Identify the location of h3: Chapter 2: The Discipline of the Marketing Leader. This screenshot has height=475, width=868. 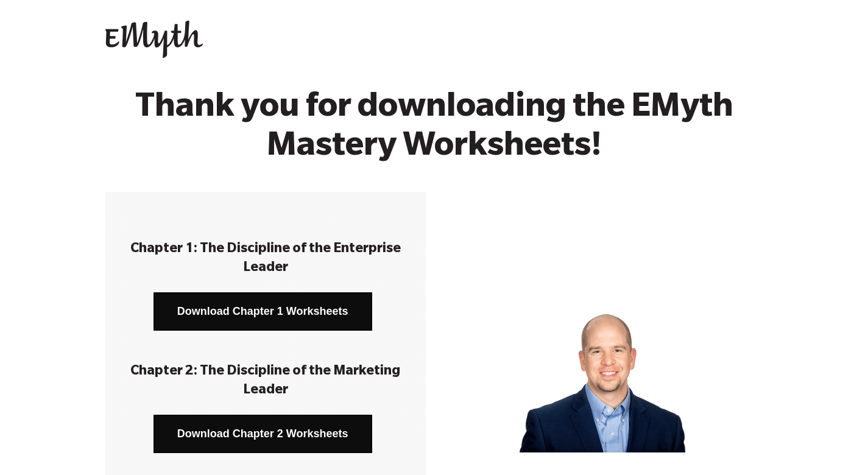
(266, 383).